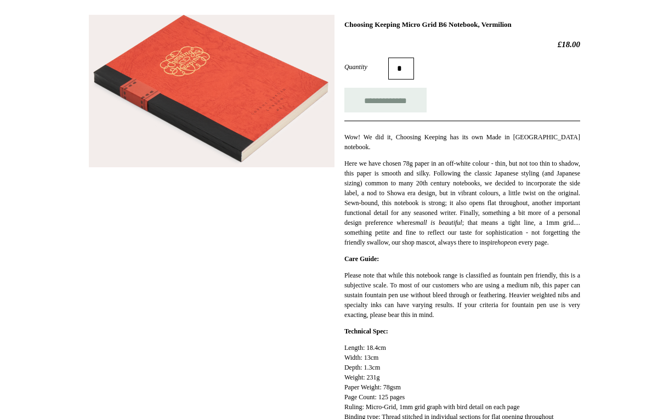 This screenshot has height=419, width=669. Describe the element at coordinates (361, 259) in the screenshot. I see `strong: Care Guide:` at that location.